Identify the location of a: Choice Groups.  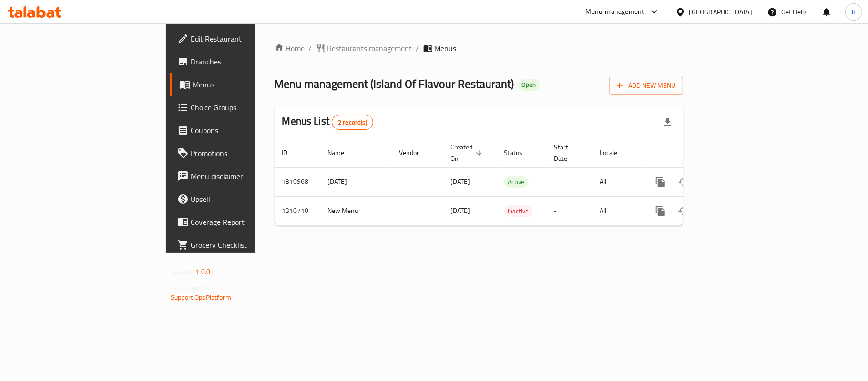
(240, 107).